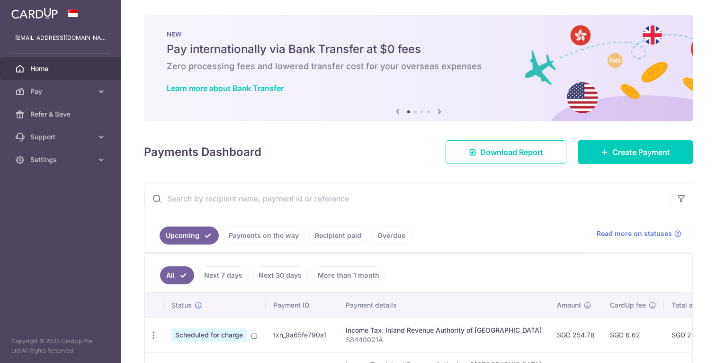  Describe the element at coordinates (419, 34) in the screenshot. I see `p: NEW` at that location.